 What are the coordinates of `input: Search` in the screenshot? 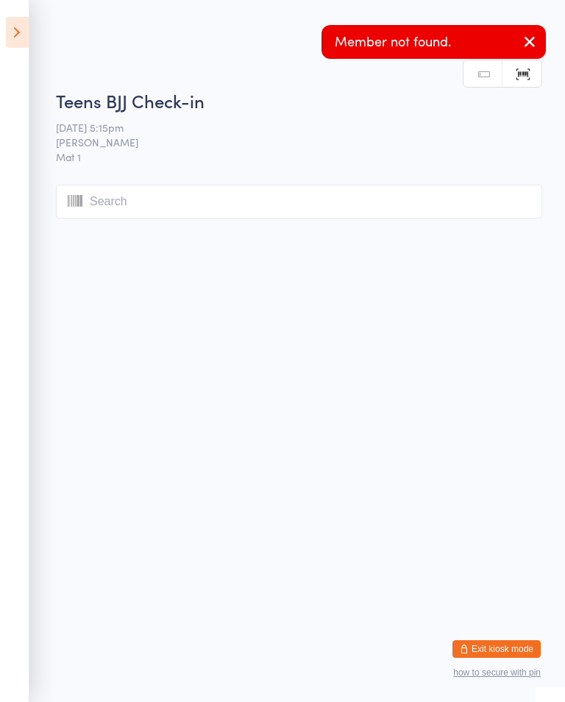 It's located at (299, 202).